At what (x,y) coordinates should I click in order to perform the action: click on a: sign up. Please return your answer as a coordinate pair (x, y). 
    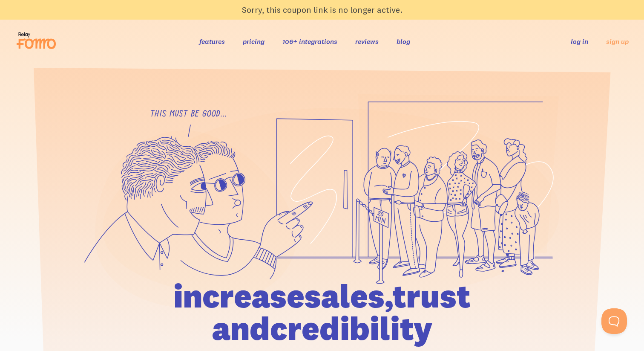
    Looking at the image, I should click on (617, 41).